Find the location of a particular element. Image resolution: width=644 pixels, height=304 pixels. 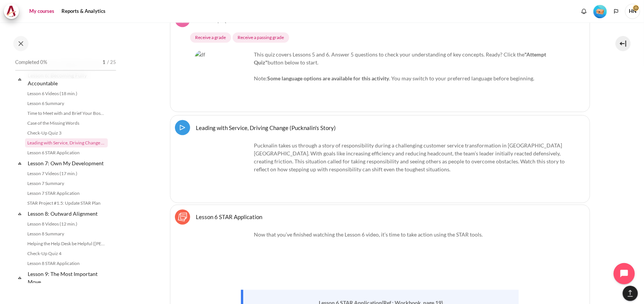

span: Note: is located at coordinates (261, 78).